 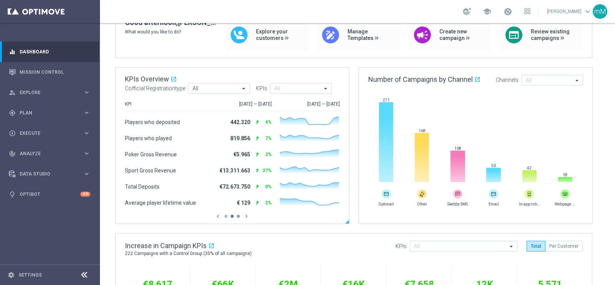 I want to click on button: play_circle_outline Execute keyboard_arrow_right, so click(x=50, y=133).